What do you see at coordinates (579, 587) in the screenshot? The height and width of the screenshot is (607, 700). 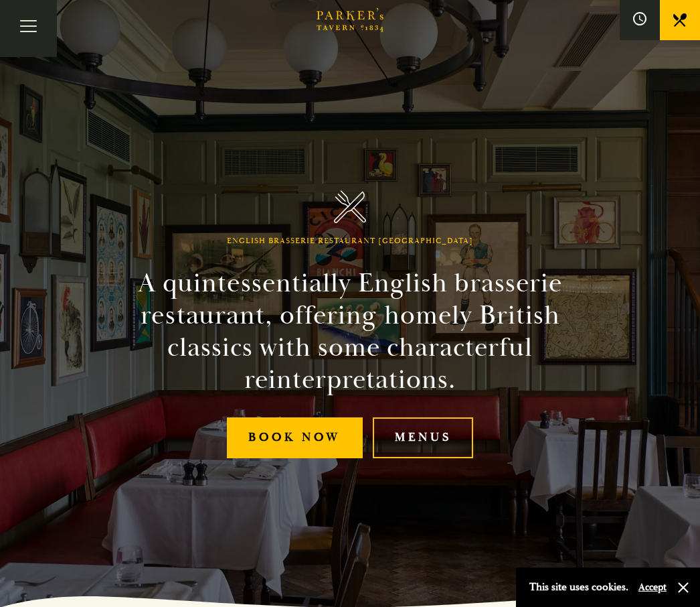 I see `p: This site uses cookies.` at bounding box center [579, 587].